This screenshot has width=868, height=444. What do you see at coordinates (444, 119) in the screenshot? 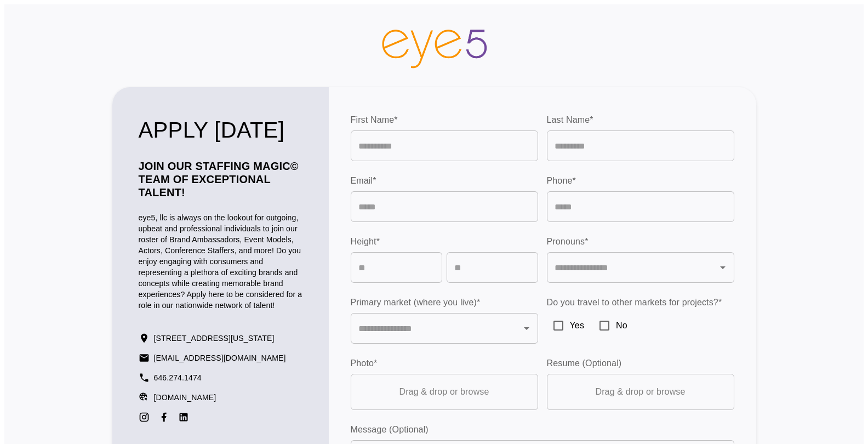
I see `label: First Name*` at bounding box center [444, 119].